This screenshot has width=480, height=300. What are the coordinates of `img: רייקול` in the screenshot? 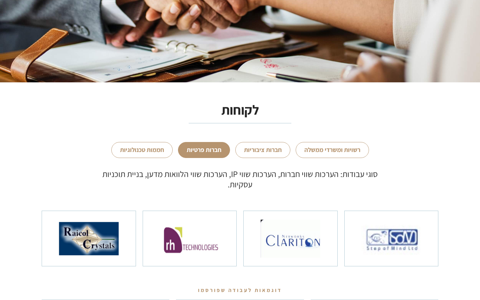 It's located at (89, 239).